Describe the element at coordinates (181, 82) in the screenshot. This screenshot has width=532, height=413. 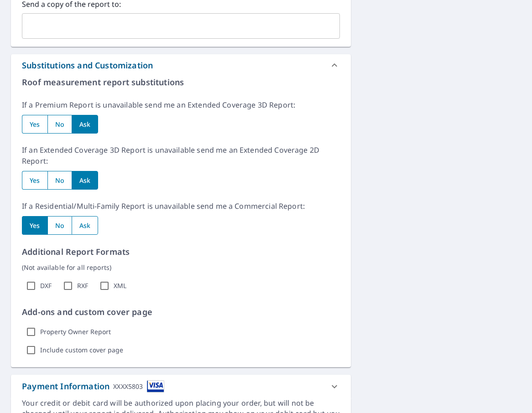
I see `p: Roof measurement report substitutions` at that location.